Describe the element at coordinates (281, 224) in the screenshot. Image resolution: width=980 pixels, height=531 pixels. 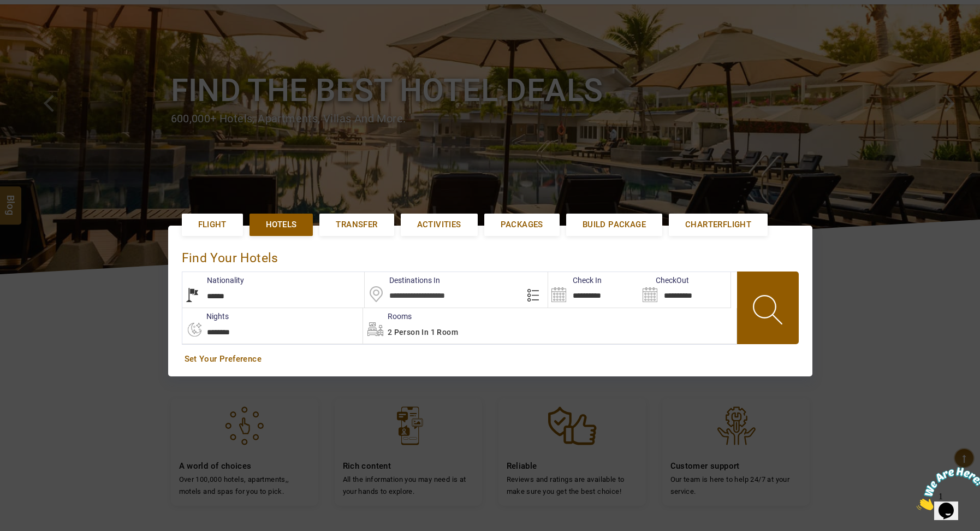
I see `a: Hotels` at that location.